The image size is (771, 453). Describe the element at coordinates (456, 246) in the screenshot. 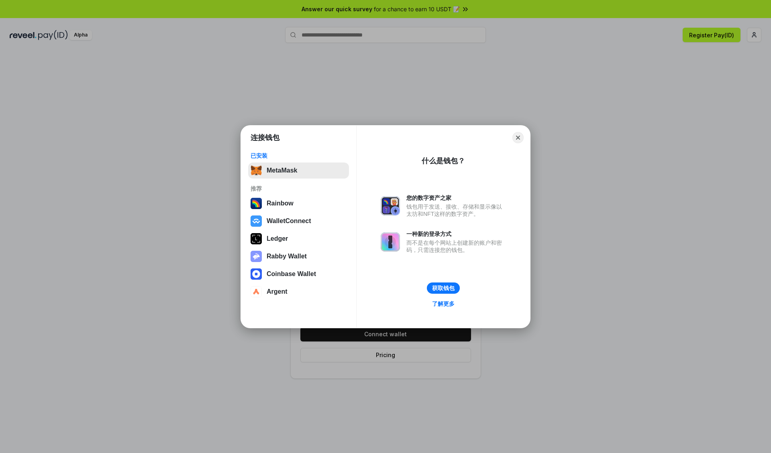

I see `div: 而不是在每个网站上创建新的账户和密码，只需连接您的钱包。` at that location.